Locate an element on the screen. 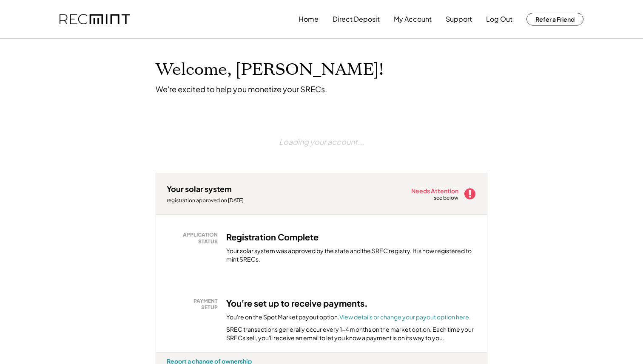 This screenshot has height=364, width=643. button: Home is located at coordinates (309, 19).